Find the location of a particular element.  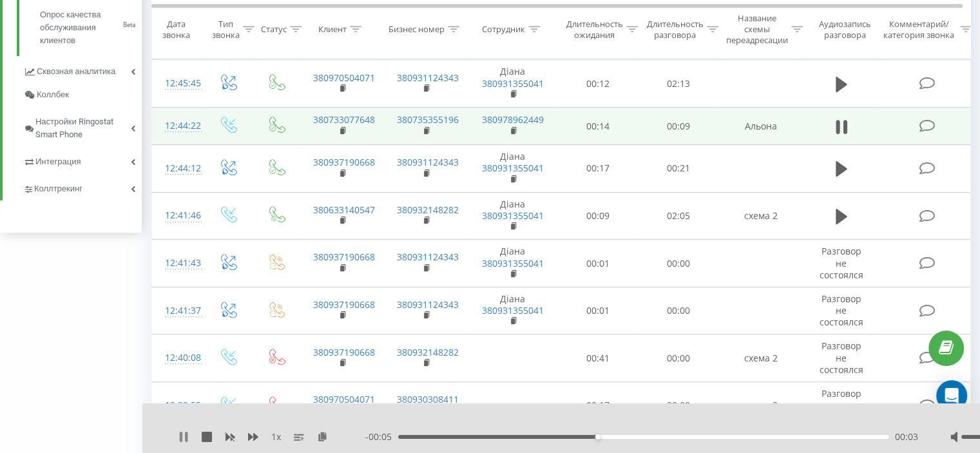

span: Коллтрекинг is located at coordinates (58, 189).